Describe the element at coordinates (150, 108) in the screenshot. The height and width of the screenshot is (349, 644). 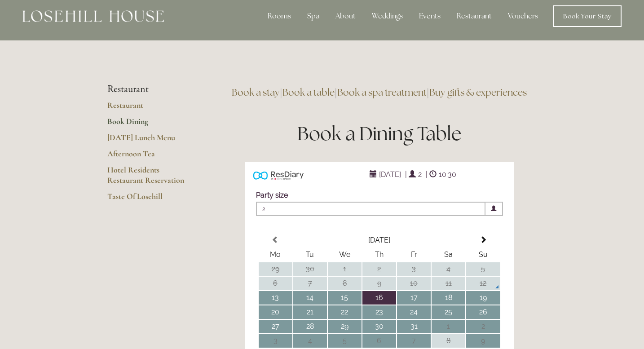
I see `a: Restaurant` at that location.